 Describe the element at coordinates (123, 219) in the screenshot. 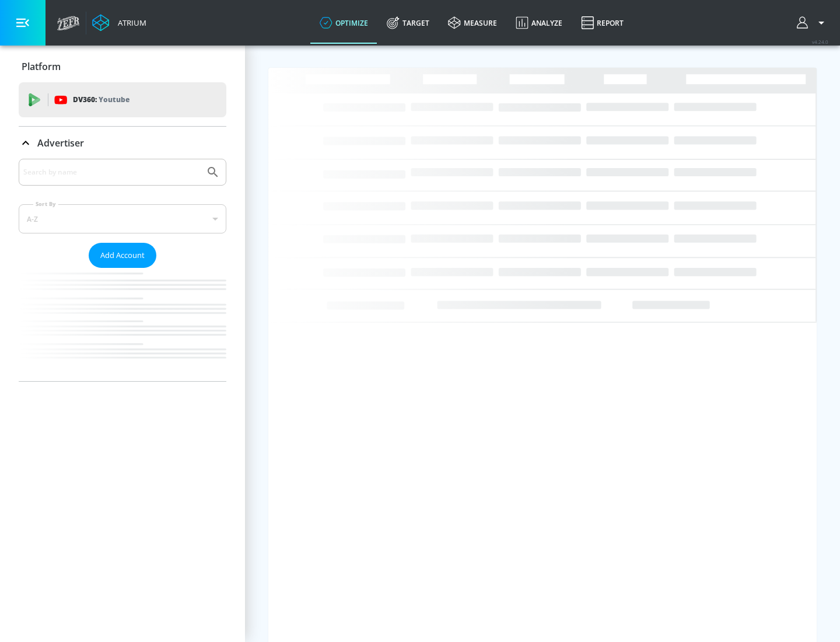

I see `div: A-Z` at that location.